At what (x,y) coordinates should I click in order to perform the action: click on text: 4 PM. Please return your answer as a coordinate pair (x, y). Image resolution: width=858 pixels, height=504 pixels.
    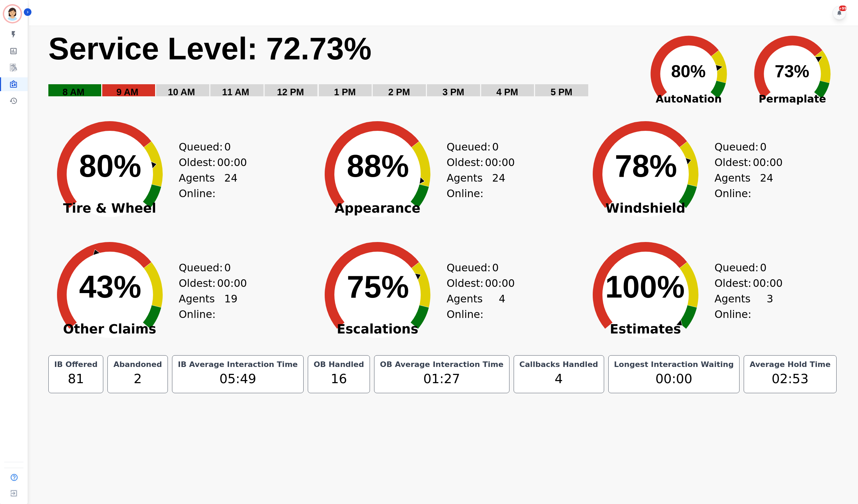
    Looking at the image, I should click on (507, 92).